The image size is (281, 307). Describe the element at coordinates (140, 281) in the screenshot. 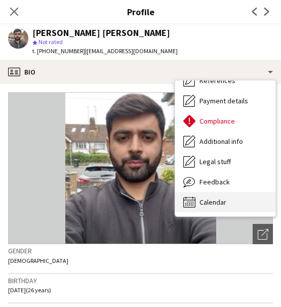

I see `h3: Birthday` at that location.